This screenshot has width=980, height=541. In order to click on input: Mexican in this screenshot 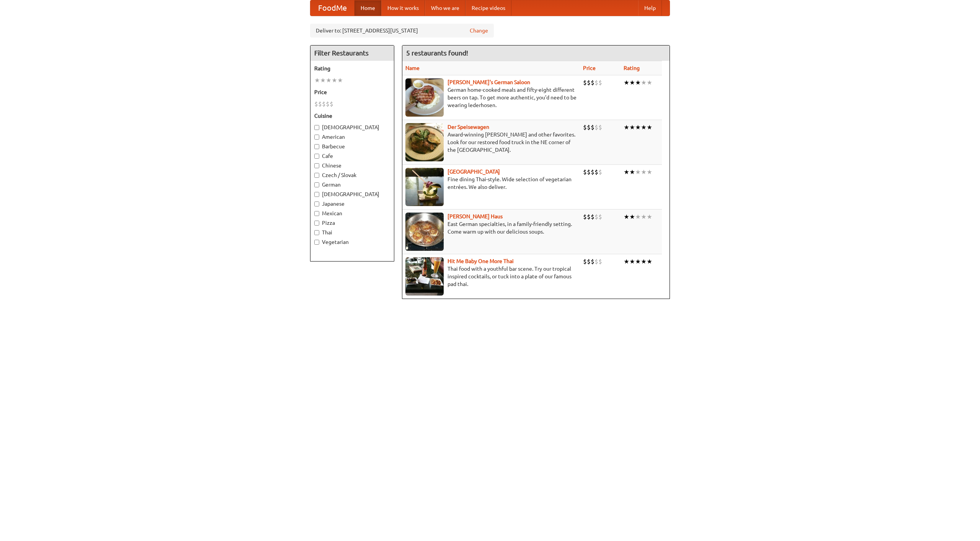, I will do `click(316, 213)`.